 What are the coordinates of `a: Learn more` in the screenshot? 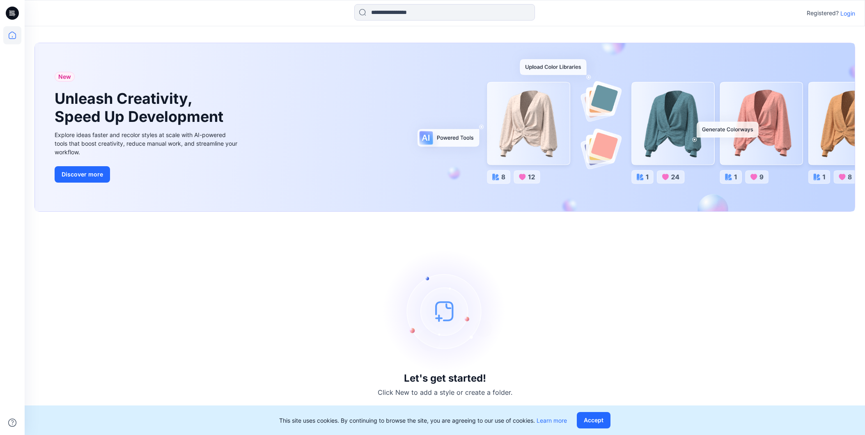 It's located at (551, 420).